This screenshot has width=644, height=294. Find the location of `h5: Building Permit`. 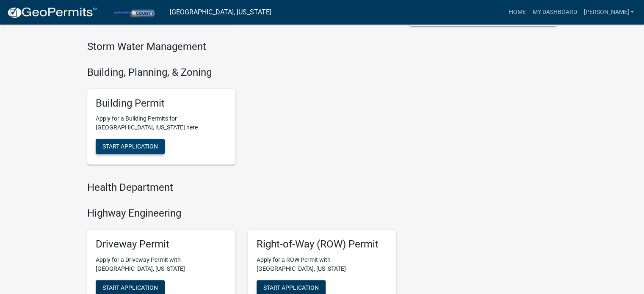

h5: Building Permit is located at coordinates (161, 103).